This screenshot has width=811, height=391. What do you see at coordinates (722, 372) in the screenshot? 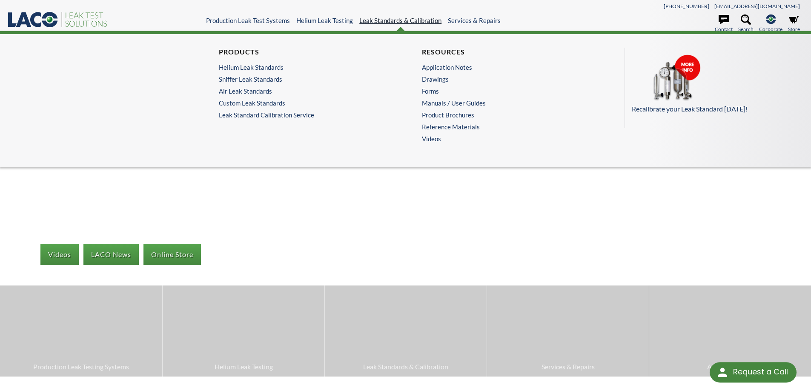
I see `img: round button` at bounding box center [722, 372].